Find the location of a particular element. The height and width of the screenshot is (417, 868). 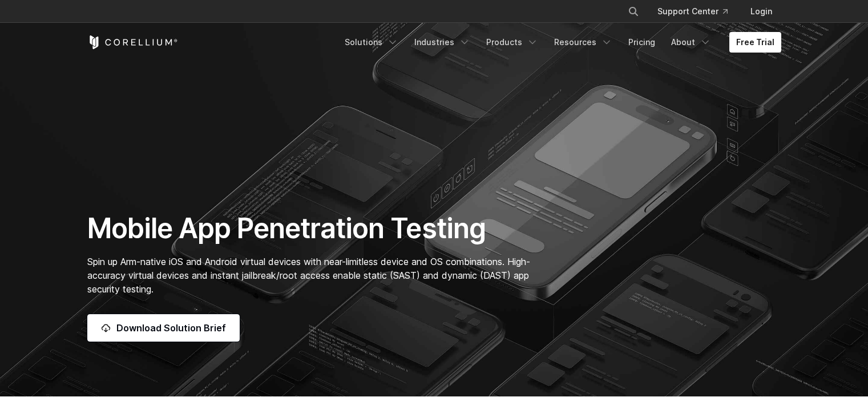

a: Login is located at coordinates (761, 12).